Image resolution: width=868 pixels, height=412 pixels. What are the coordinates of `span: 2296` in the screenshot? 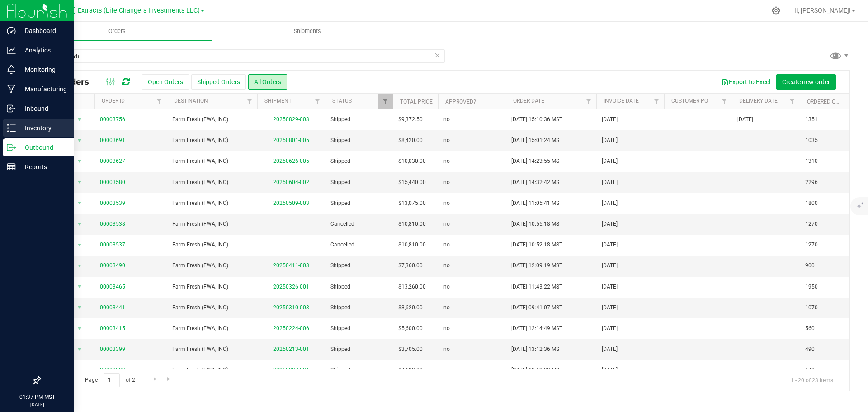 It's located at (812, 182).